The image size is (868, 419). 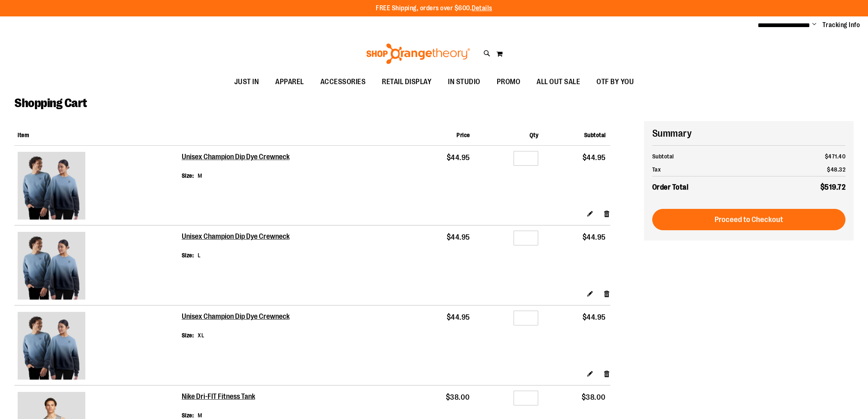 What do you see at coordinates (418, 53) in the screenshot?
I see `img: Shop Orangetheory` at bounding box center [418, 53].